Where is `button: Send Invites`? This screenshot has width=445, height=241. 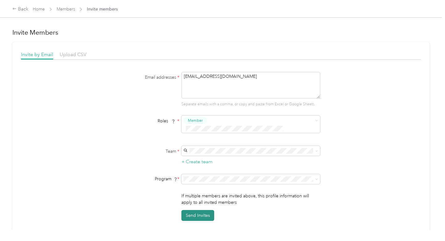
button: Send Invites is located at coordinates (198, 215).